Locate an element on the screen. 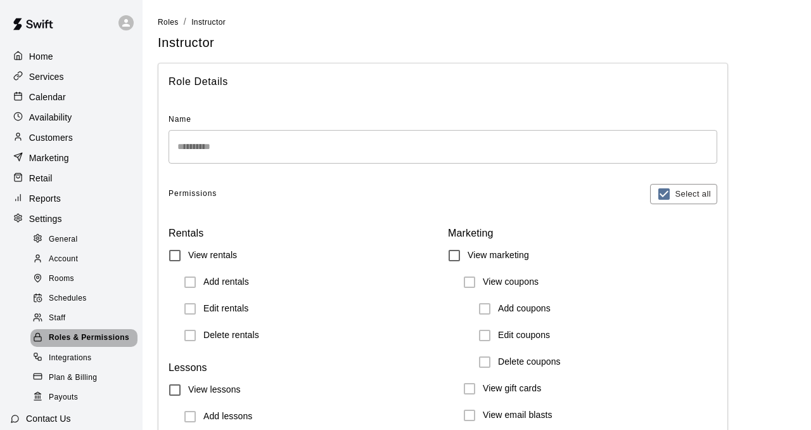 This screenshot has height=430, width=811. div: Payouts is located at coordinates (84, 397).